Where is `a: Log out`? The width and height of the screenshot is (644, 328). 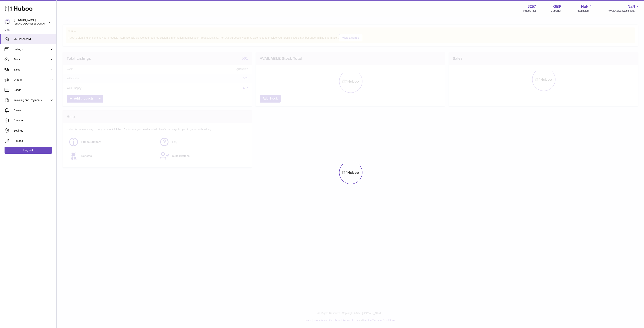
a: Log out is located at coordinates (28, 150).